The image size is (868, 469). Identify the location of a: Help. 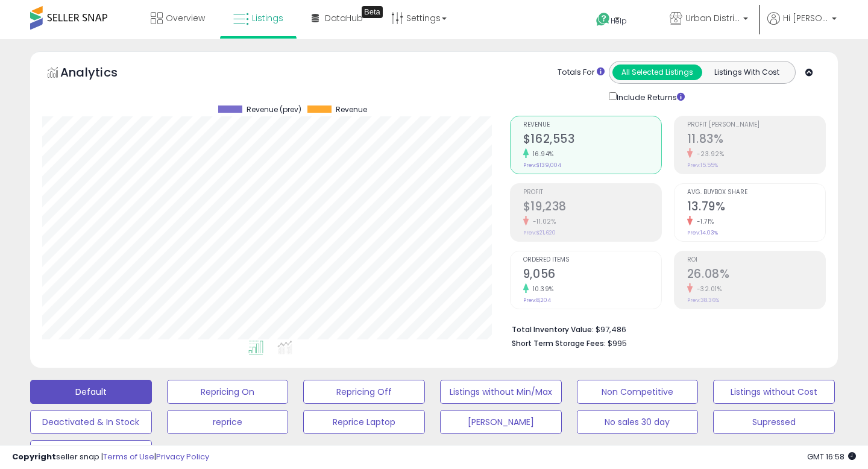
(618, 21).